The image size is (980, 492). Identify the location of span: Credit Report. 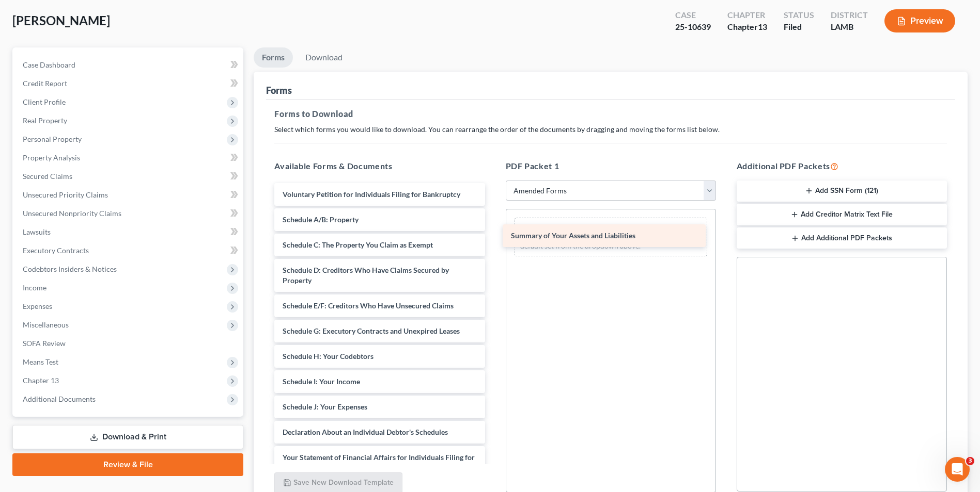
(45, 83).